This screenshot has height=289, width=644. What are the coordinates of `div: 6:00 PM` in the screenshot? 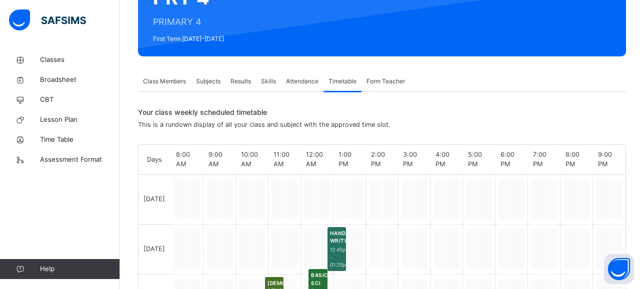 It's located at (511, 159).